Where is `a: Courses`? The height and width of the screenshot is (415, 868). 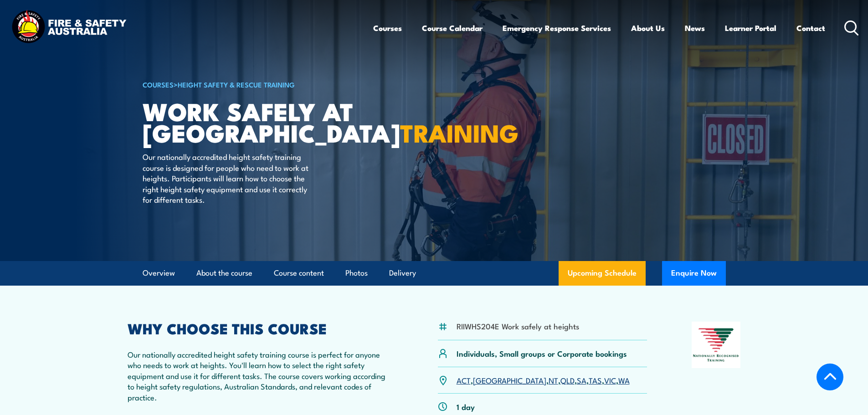 a: Courses is located at coordinates (387, 28).